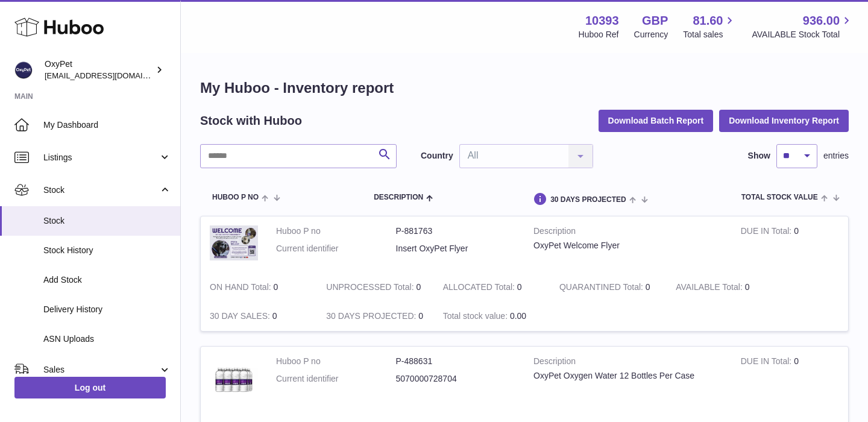  I want to click on label: Country, so click(437, 155).